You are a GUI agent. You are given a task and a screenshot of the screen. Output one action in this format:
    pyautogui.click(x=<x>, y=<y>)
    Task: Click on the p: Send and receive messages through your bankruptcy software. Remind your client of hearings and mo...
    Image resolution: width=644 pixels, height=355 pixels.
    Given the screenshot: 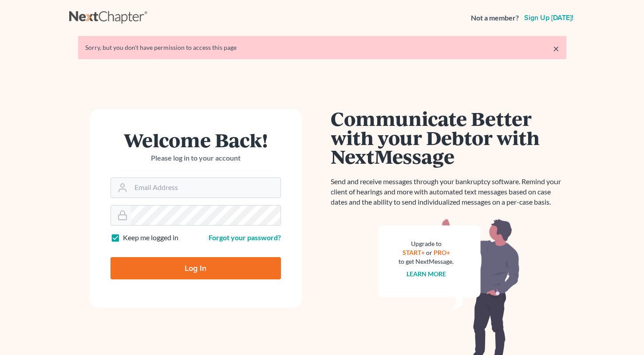 What is the action you would take?
    pyautogui.click(x=449, y=192)
    